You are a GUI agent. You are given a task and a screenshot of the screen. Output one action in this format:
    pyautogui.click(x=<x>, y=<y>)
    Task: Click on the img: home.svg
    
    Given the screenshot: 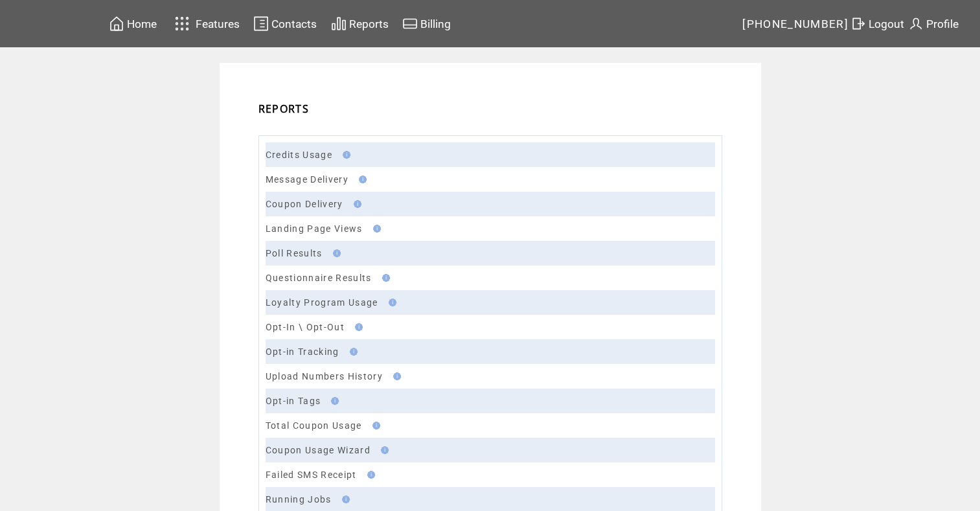 What is the action you would take?
    pyautogui.click(x=116, y=24)
    